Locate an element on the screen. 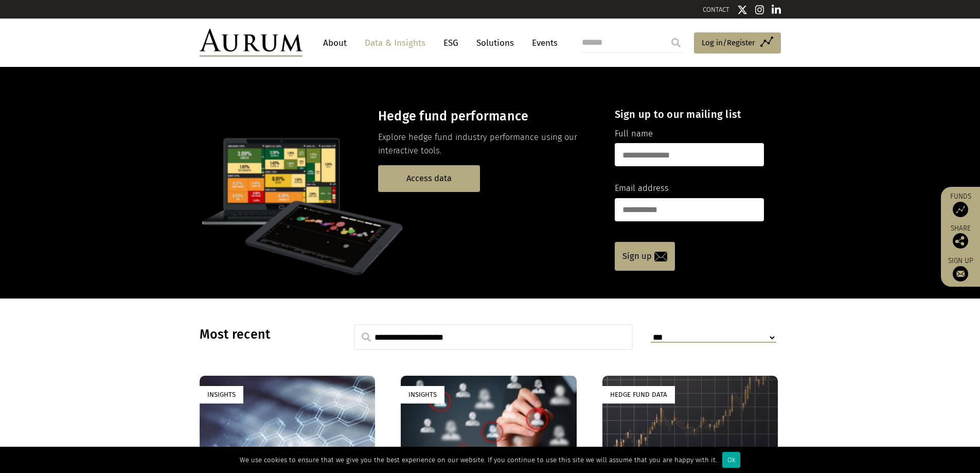 The image size is (980, 473). img: Instagram icon is located at coordinates (760, 10).